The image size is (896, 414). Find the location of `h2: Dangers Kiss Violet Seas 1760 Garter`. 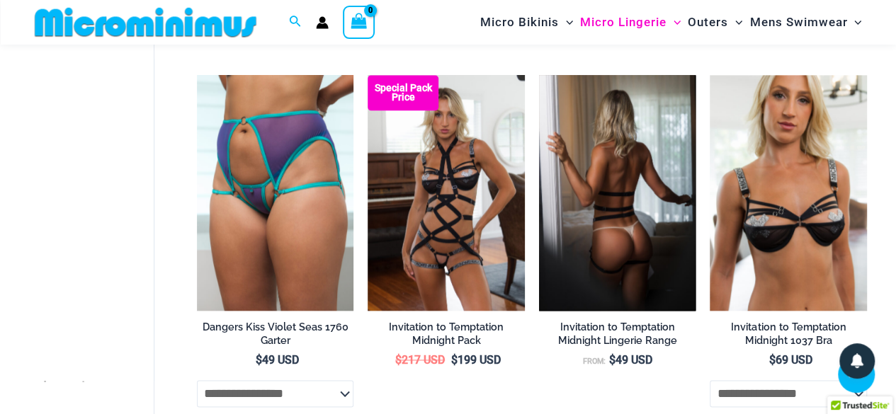

h2: Dangers Kiss Violet Seas 1760 Garter is located at coordinates (276, 334).